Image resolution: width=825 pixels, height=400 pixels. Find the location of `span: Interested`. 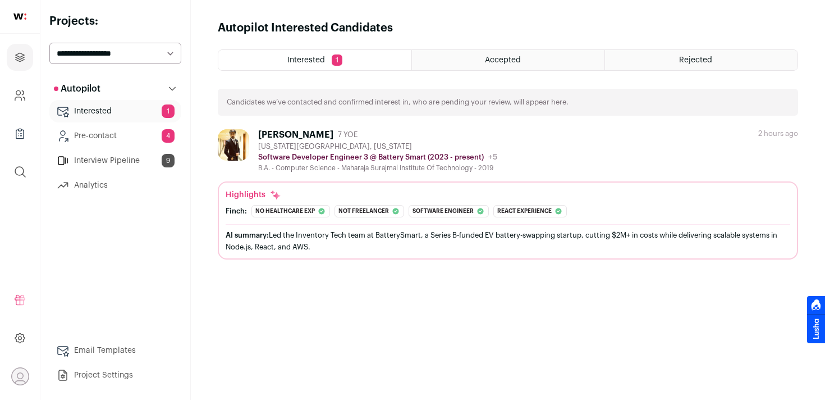

span: Interested is located at coordinates (306, 60).